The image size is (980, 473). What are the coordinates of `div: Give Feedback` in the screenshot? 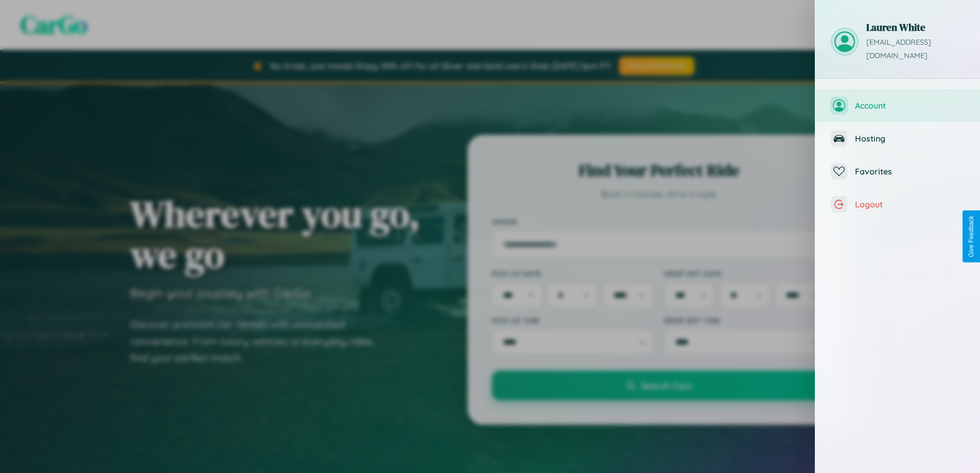 It's located at (971, 236).